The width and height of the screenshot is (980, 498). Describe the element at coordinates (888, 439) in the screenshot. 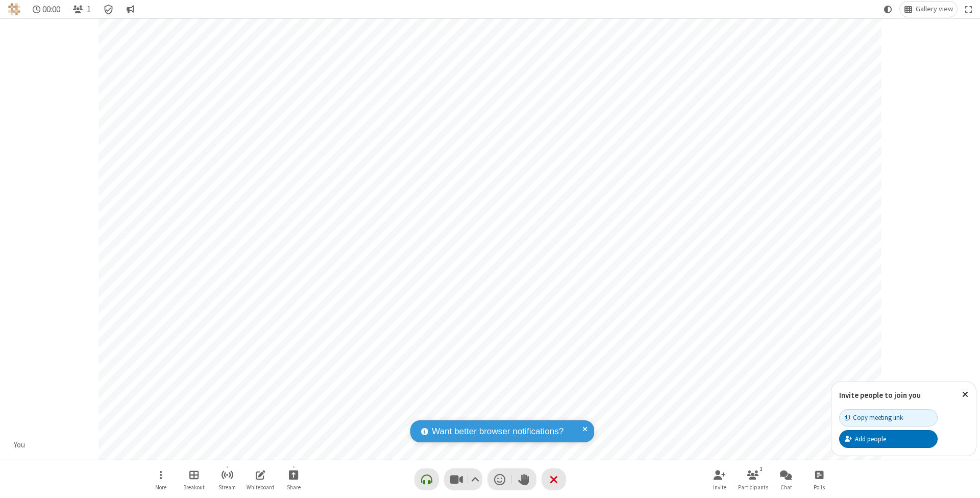

I see `button: Add people` at that location.